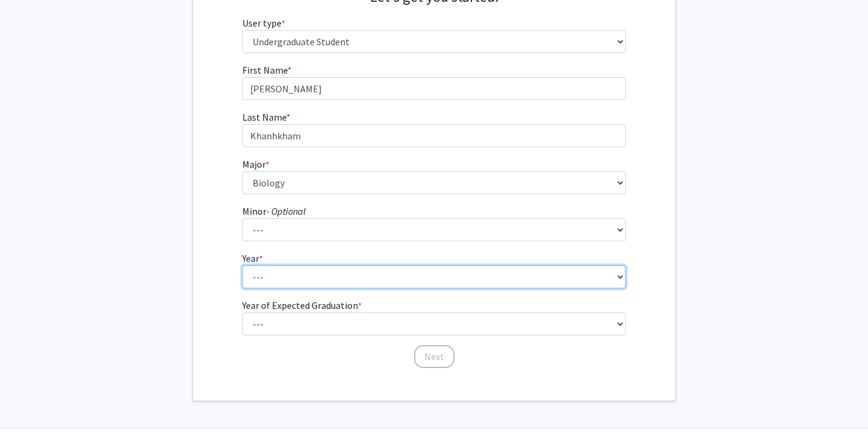 The image size is (868, 441). What do you see at coordinates (434, 357) in the screenshot?
I see `button: Next` at bounding box center [434, 357].